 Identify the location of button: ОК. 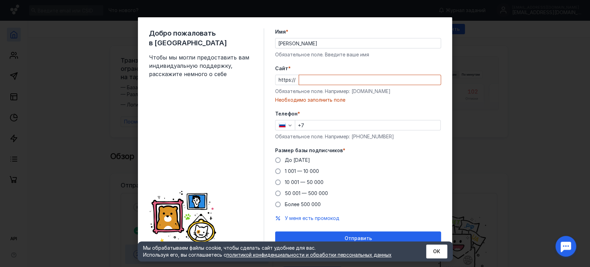
(437, 251).